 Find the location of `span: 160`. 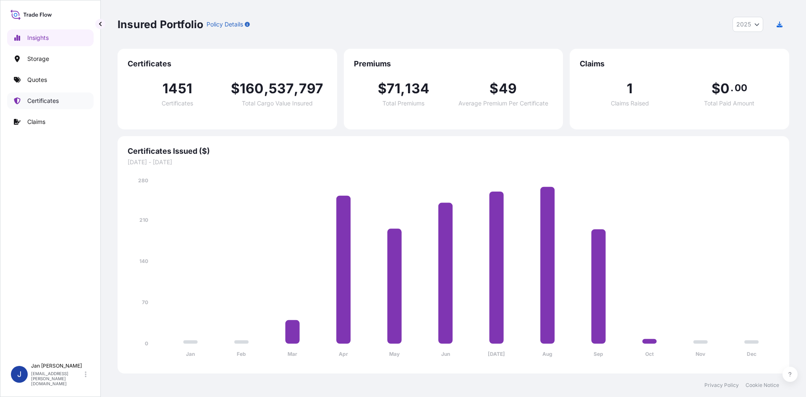

span: 160 is located at coordinates (252, 89).